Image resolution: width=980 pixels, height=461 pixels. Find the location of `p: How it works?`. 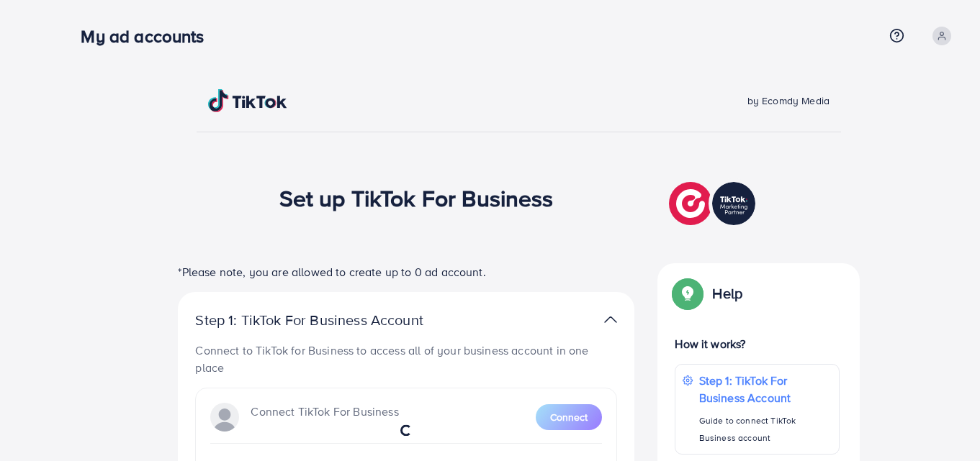

p: How it works? is located at coordinates (757, 344).